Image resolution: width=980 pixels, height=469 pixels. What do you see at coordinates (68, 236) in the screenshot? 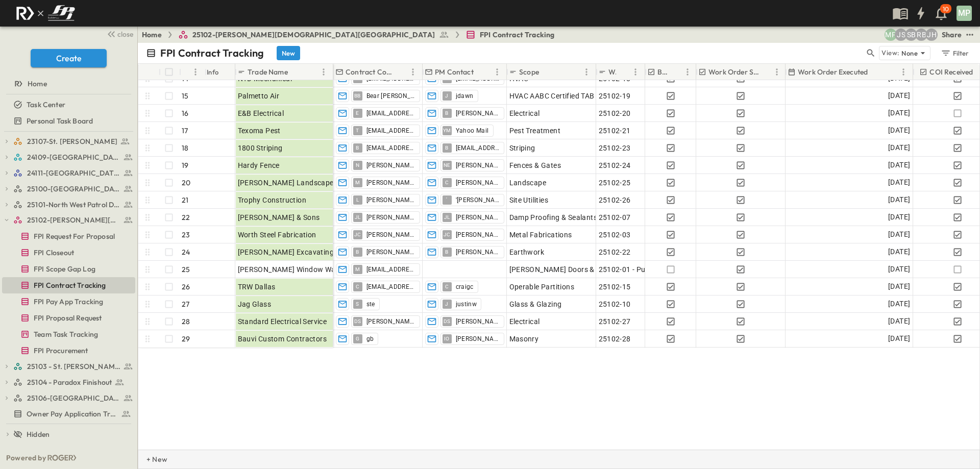
I see `div: FPI Request For Proposaltest` at bounding box center [68, 236].